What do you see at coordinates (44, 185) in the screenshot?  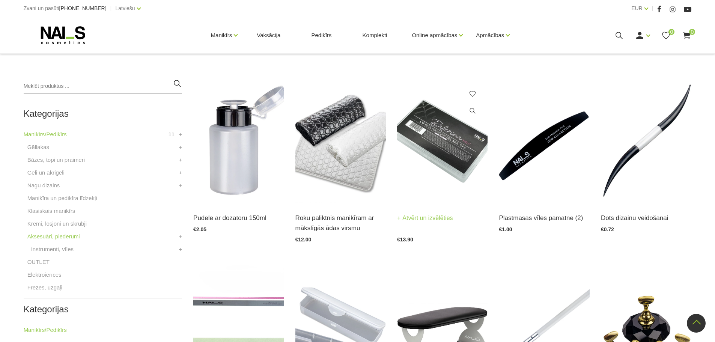 I see `a: Nagu dizains` at bounding box center [44, 185].